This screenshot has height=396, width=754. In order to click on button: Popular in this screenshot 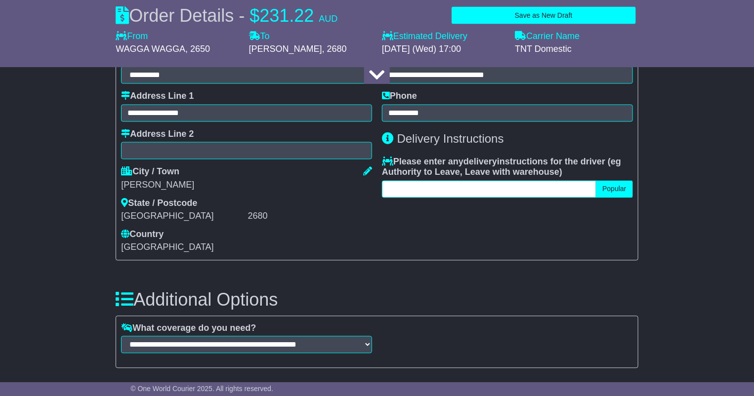, I will do `click(614, 189)`.